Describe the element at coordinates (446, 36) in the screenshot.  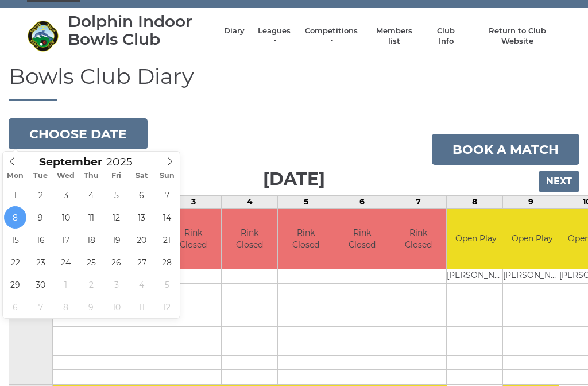
I see `a: Club Info` at that location.